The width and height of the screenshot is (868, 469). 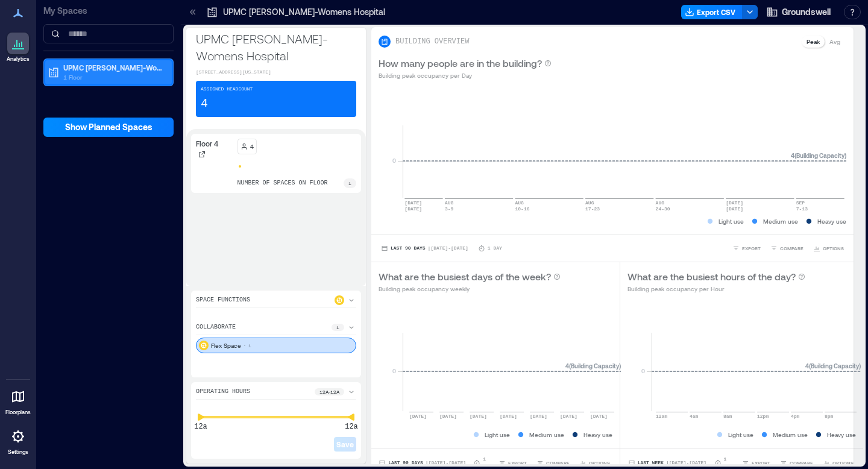 What do you see at coordinates (716, 289) in the screenshot?
I see `p: Building peak occupancy per Hour` at bounding box center [716, 289].